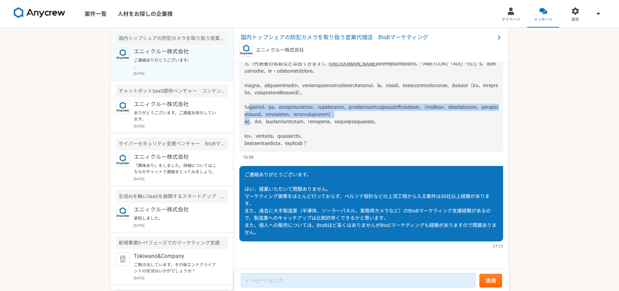 This screenshot has height=291, width=619. What do you see at coordinates (498, 246) in the screenshot?
I see `span: 17:11` at bounding box center [498, 246].